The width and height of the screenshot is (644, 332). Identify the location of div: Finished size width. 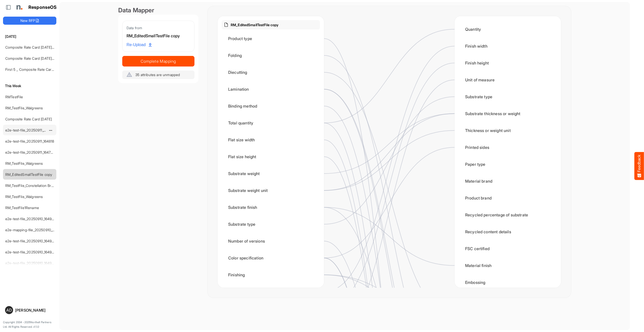
(271, 292).